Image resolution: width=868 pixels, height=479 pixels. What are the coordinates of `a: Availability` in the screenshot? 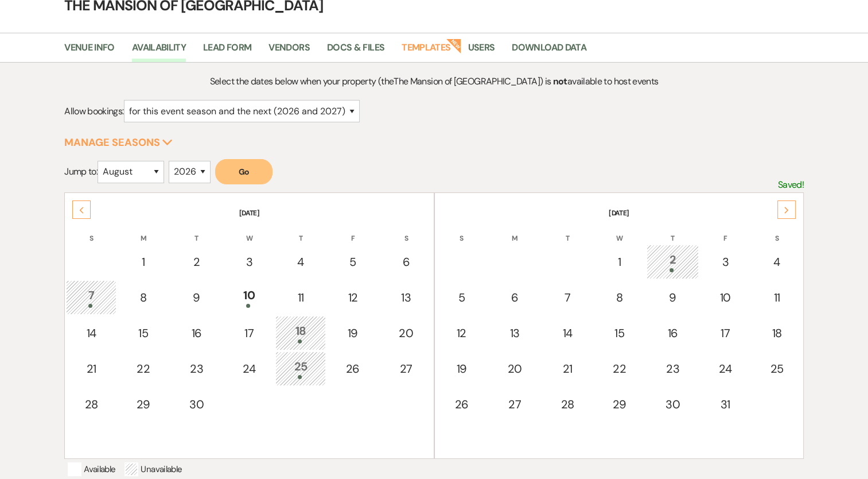 It's located at (159, 51).